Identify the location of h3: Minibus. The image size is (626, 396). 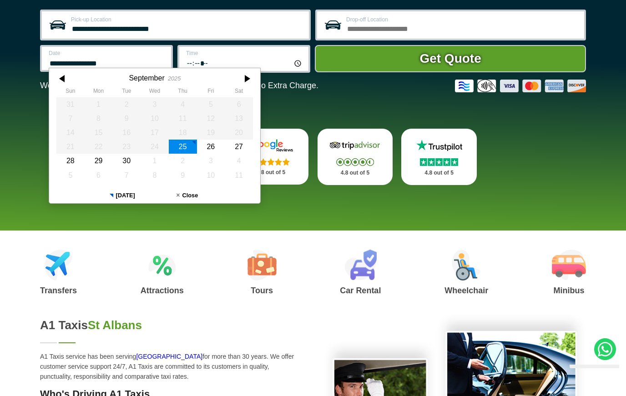
(569, 291).